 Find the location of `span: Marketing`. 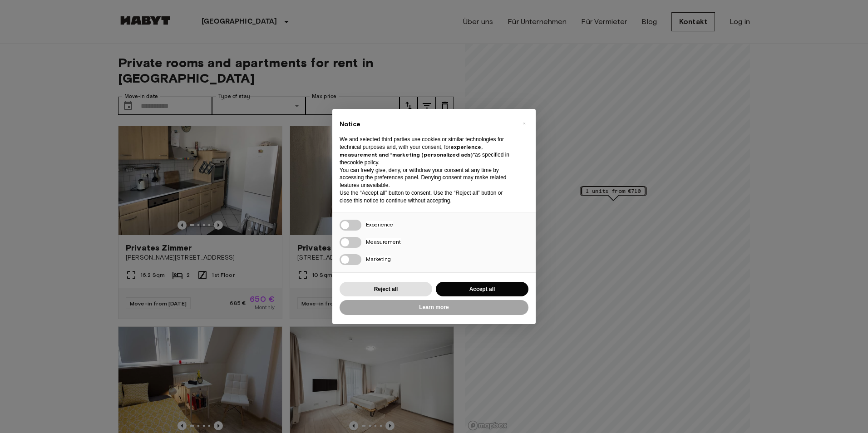

span: Marketing is located at coordinates (378, 259).